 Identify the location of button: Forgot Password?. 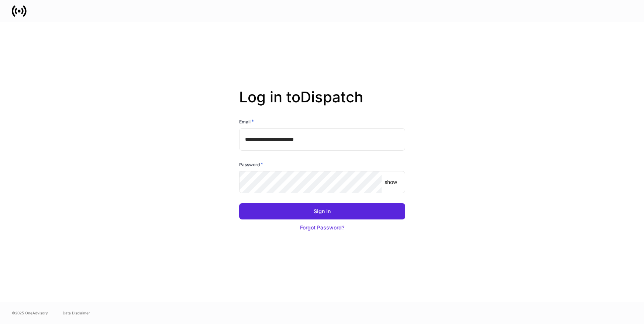
(322, 227).